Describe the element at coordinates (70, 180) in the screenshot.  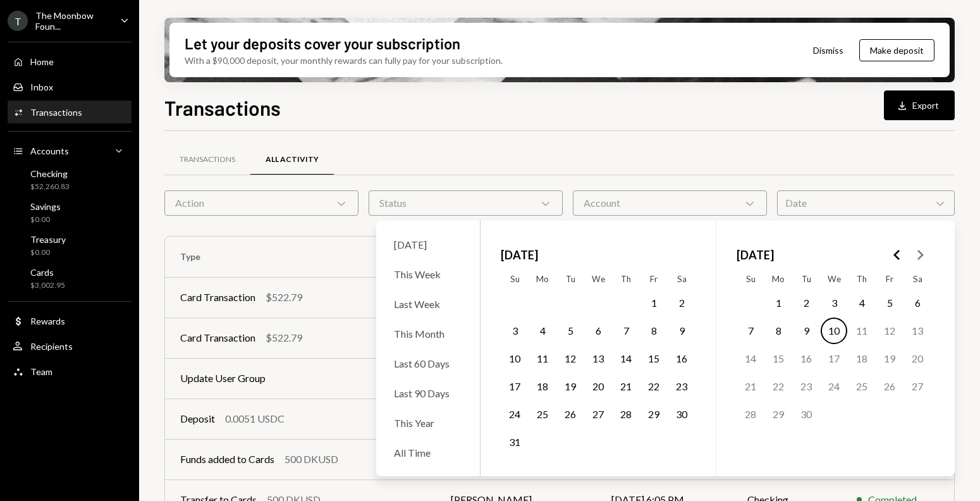
I see `a: Checking$52,260.83` at that location.